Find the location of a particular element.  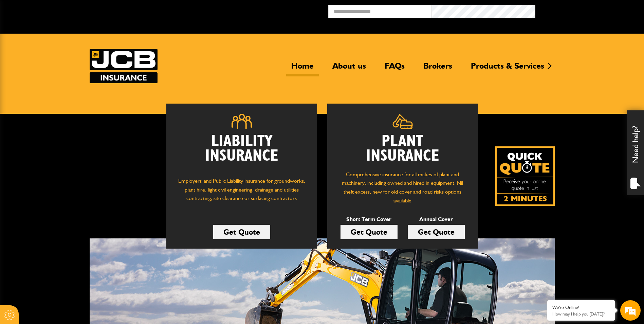

a: Brokers is located at coordinates (437, 69).